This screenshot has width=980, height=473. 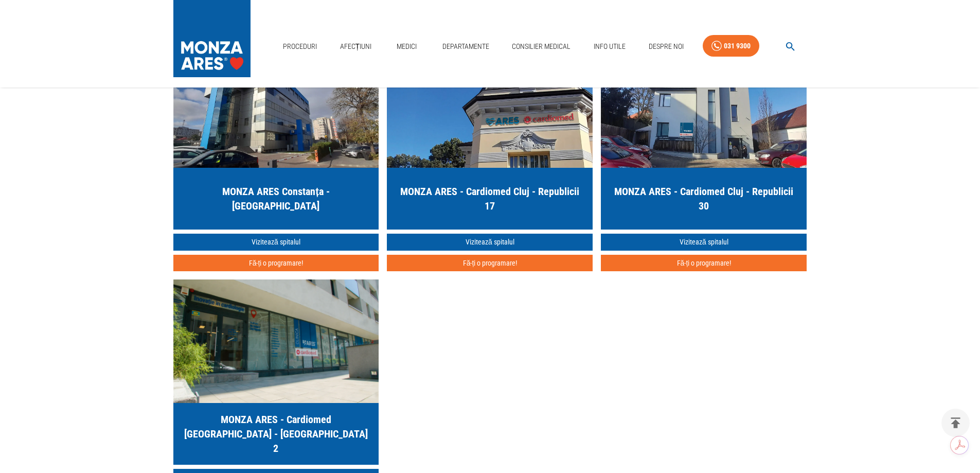 What do you see at coordinates (356, 47) in the screenshot?
I see `a: Afecțiuni` at bounding box center [356, 47].